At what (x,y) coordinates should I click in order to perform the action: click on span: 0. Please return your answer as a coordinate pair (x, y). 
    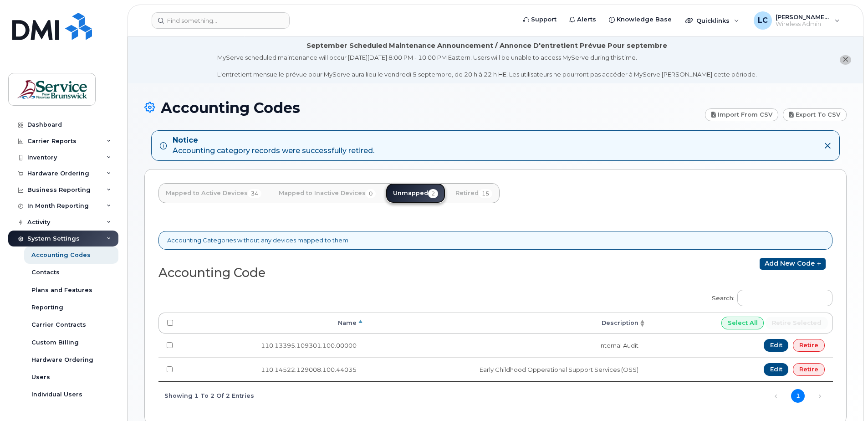
    Looking at the image, I should click on (370, 193).